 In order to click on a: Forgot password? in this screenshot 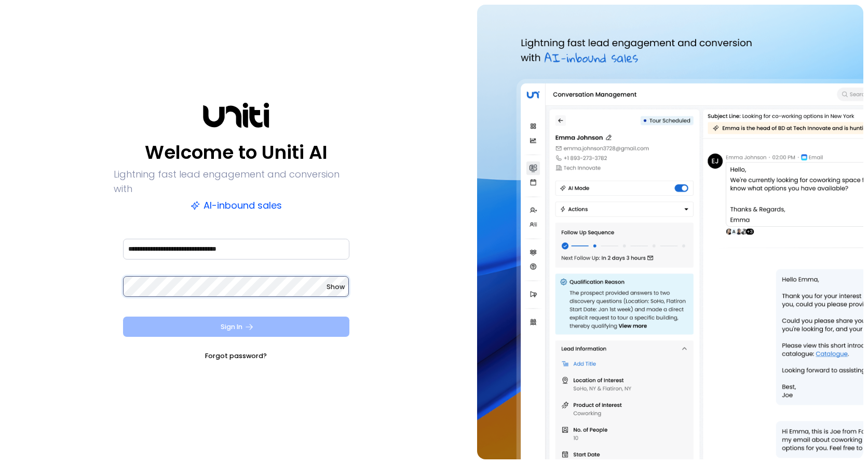, I will do `click(236, 356)`.